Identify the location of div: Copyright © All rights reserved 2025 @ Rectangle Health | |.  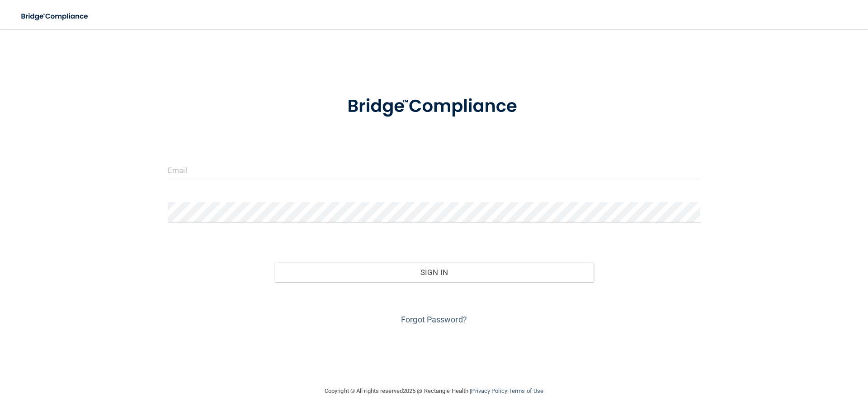
(434, 391).